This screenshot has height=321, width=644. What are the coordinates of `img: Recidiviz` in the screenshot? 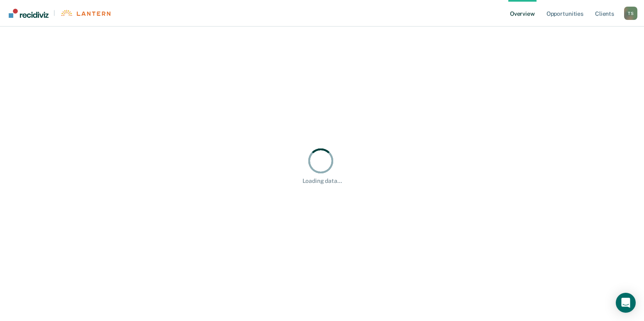 It's located at (29, 13).